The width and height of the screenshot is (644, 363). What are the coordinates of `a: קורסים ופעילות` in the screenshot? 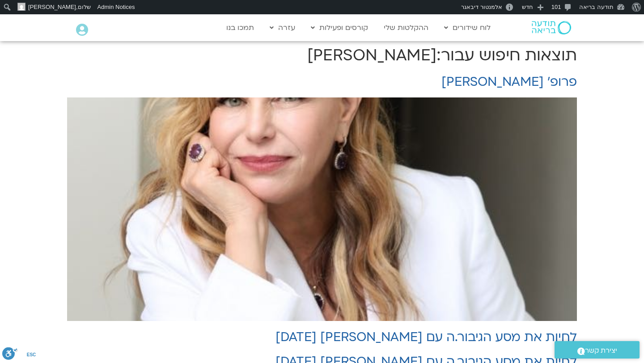 It's located at (339, 28).